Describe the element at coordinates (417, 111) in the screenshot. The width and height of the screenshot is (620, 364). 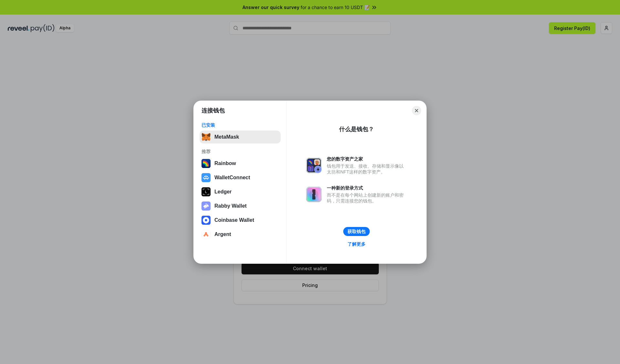
I see `button: Close` at that location.